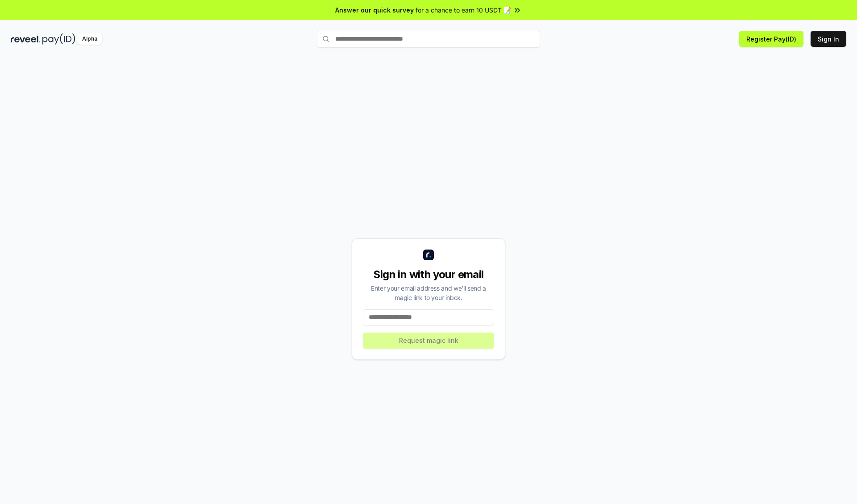  What do you see at coordinates (429, 255) in the screenshot?
I see `img: logo_small` at bounding box center [429, 255].